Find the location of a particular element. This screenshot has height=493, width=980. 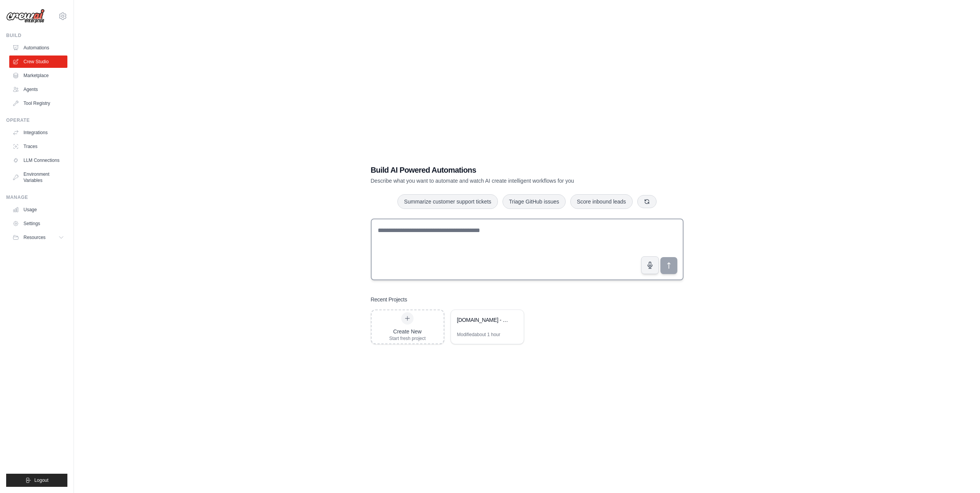

a: Crew Studio is located at coordinates (38, 62).